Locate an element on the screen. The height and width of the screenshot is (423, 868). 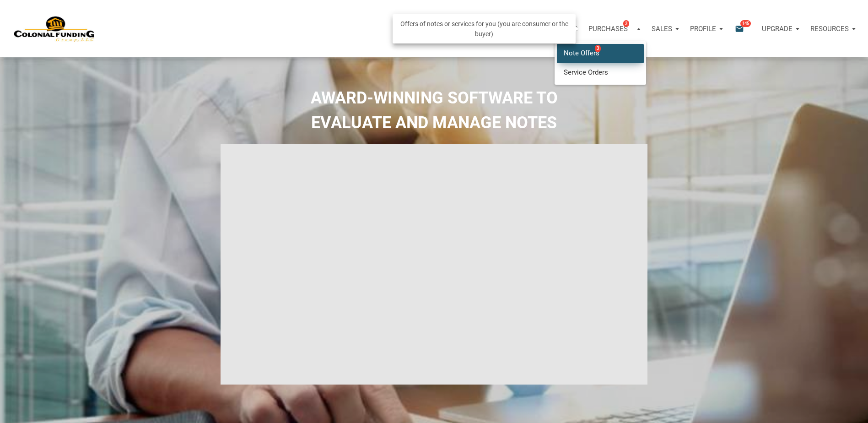
p: Profile is located at coordinates (703, 29).